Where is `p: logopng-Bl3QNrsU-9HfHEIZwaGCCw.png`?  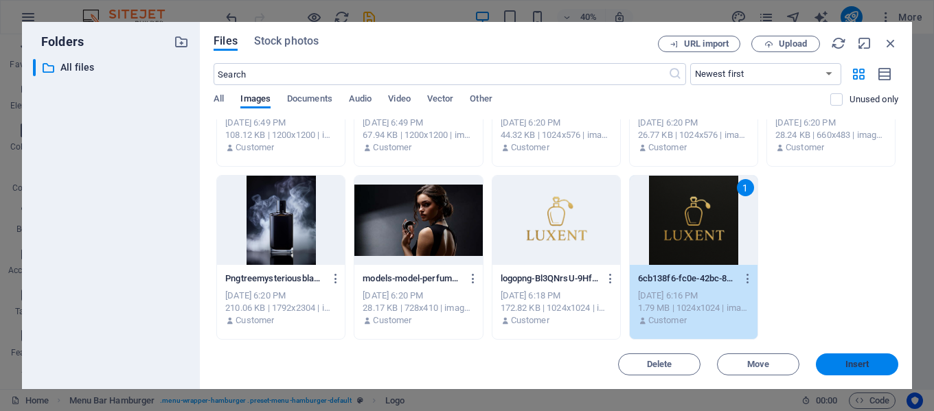 p: logopng-Bl3QNrsU-9HfHEIZwaGCCw.png is located at coordinates (550, 279).